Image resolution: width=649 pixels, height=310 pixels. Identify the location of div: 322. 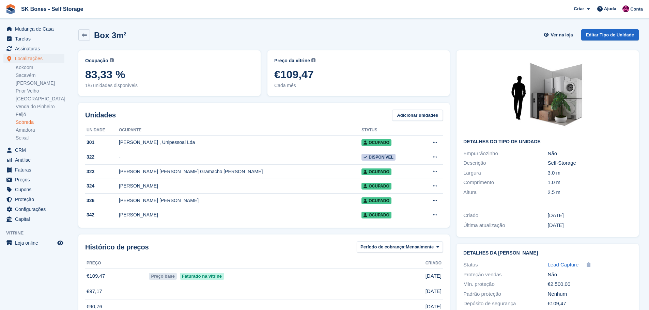
(102, 157).